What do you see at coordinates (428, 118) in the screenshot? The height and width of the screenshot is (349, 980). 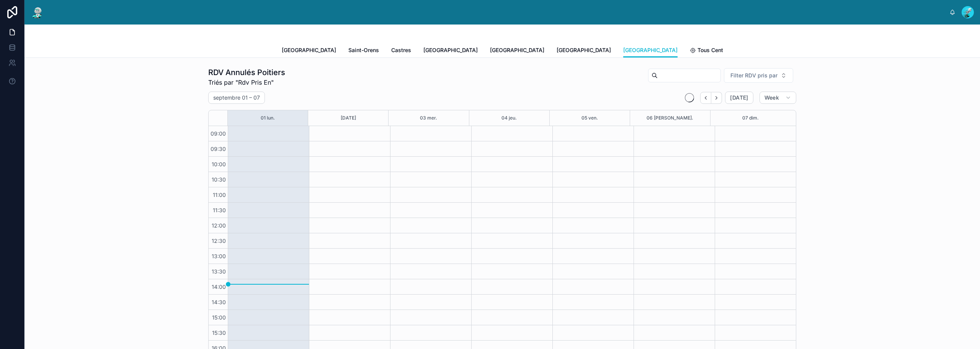 I see `button: 03 mer.` at bounding box center [428, 118].